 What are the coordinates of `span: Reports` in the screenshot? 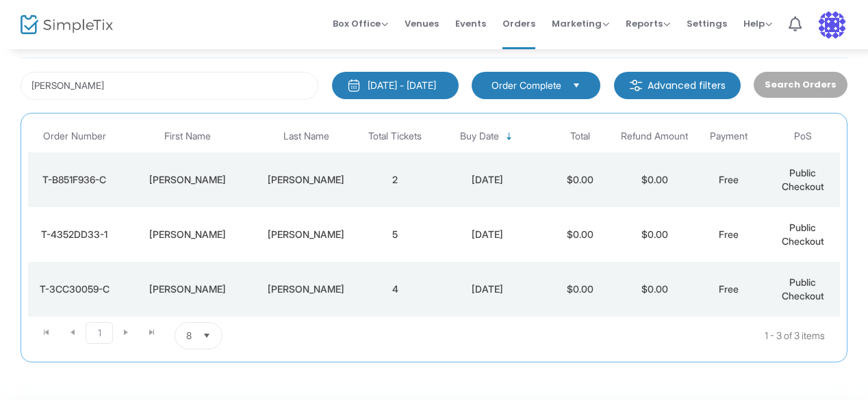 It's located at (647, 23).